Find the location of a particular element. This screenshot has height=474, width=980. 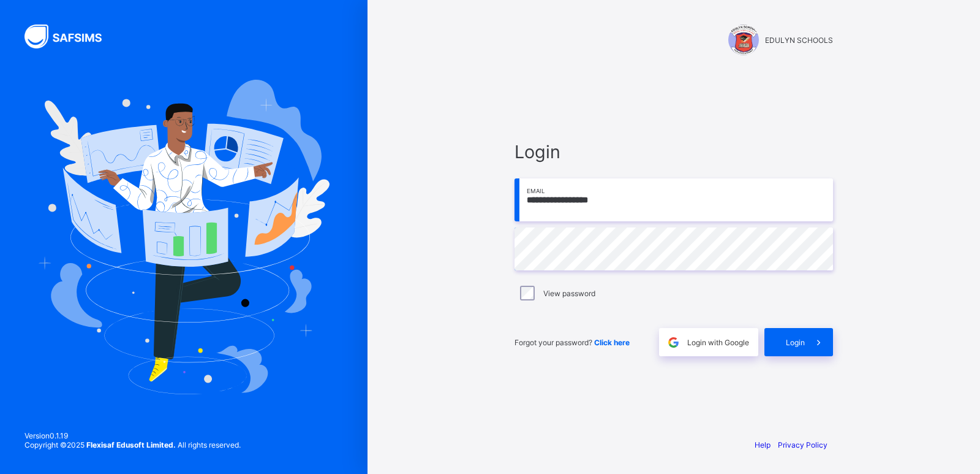

img: SAFSIMS Logo is located at coordinates (70, 37).